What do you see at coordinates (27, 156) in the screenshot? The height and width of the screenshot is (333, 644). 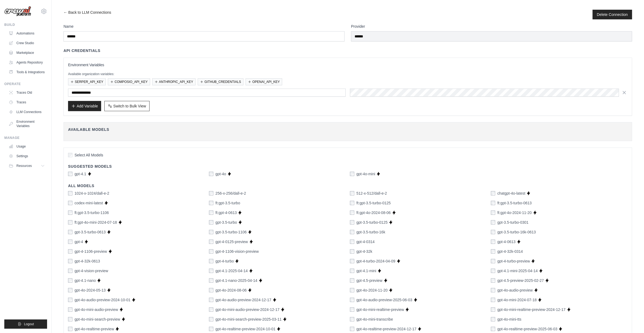 I see `a: Settings` at bounding box center [27, 156].